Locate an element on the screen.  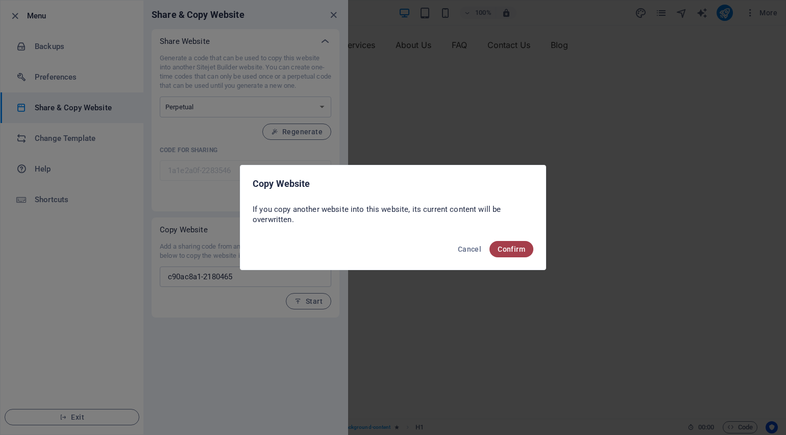
p: If you copy another website into this website, its current content will be overwritten. is located at coordinates (393, 214).